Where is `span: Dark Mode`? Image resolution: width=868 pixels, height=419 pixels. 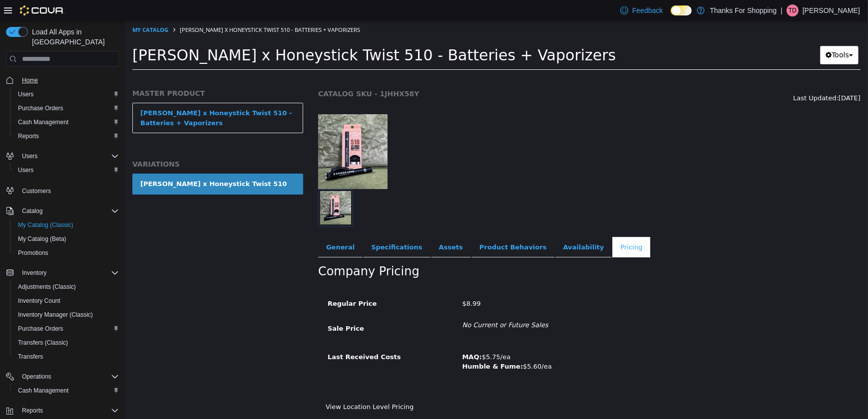
span: Dark Mode is located at coordinates (670, 15).